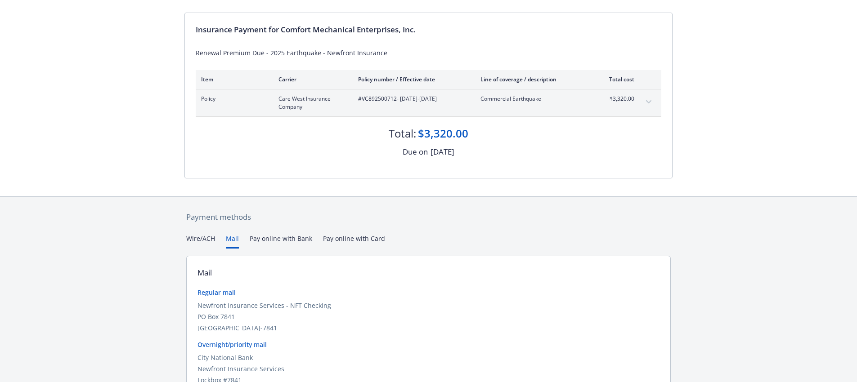 This screenshot has height=382, width=857. Describe the element at coordinates (428, 305) in the screenshot. I see `div: Newfront Insurance Services - NFT Checking` at that location.